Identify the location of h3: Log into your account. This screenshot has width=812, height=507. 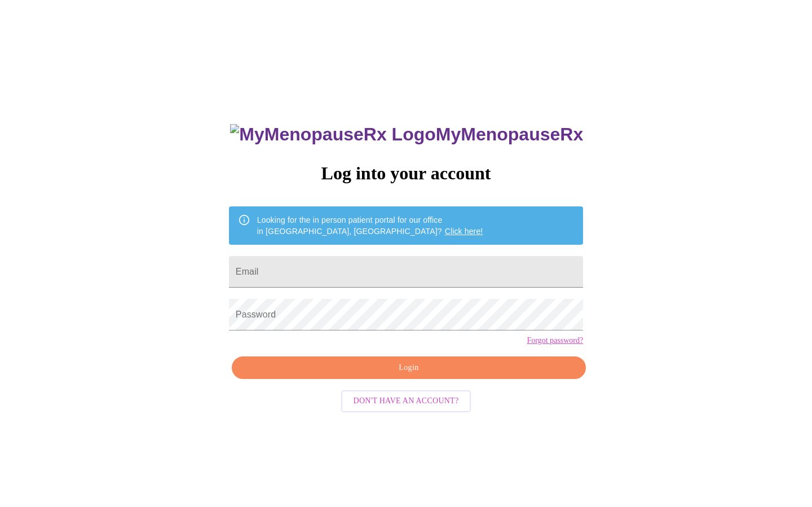
(406, 173).